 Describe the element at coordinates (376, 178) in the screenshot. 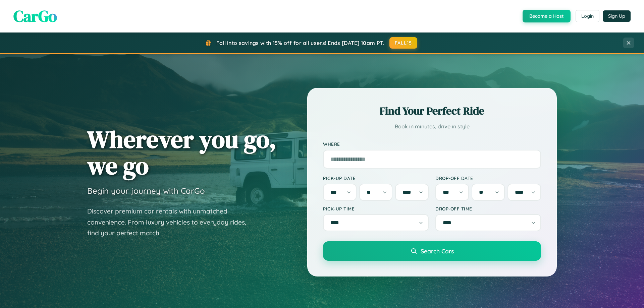

I see `label: Pick-up Date` at that location.